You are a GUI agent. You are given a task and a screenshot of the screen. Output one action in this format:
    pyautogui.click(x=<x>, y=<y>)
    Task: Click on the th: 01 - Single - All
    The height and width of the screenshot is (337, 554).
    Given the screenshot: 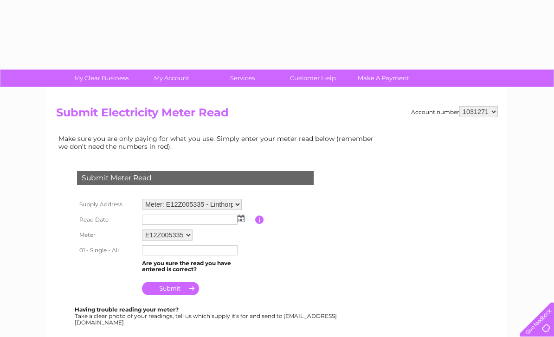 What is the action you would take?
    pyautogui.click(x=107, y=250)
    